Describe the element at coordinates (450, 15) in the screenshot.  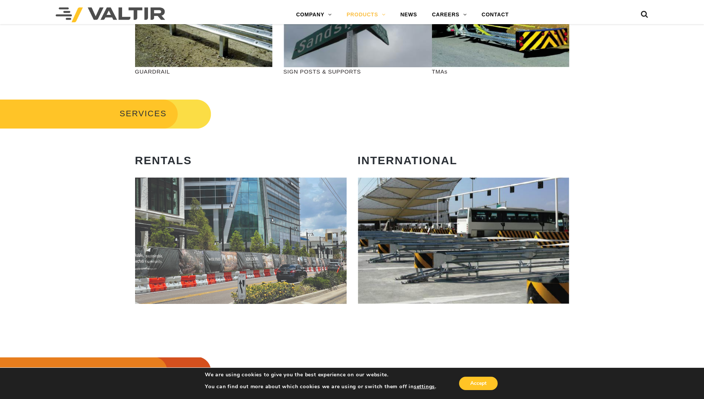
I see `a: CAREERS` at that location.